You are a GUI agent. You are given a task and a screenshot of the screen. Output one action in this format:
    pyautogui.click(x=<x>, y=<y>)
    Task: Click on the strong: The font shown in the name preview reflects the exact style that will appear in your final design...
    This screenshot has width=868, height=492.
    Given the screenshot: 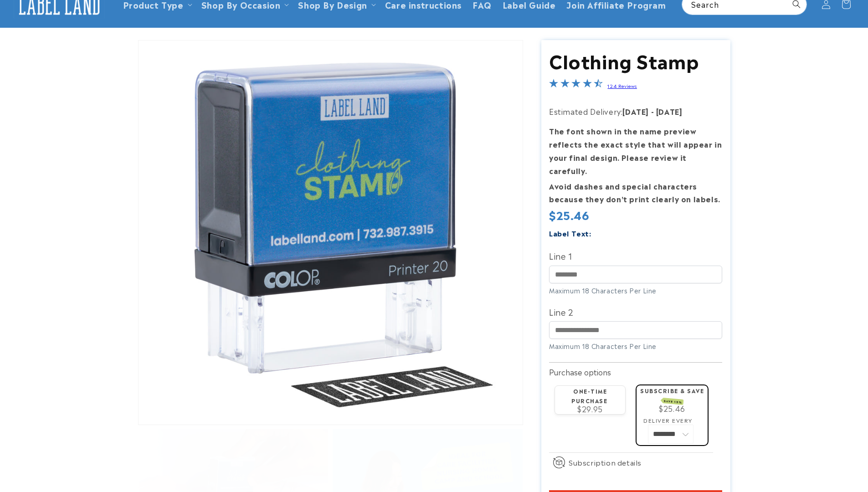 What is the action you would take?
    pyautogui.click(x=635, y=151)
    